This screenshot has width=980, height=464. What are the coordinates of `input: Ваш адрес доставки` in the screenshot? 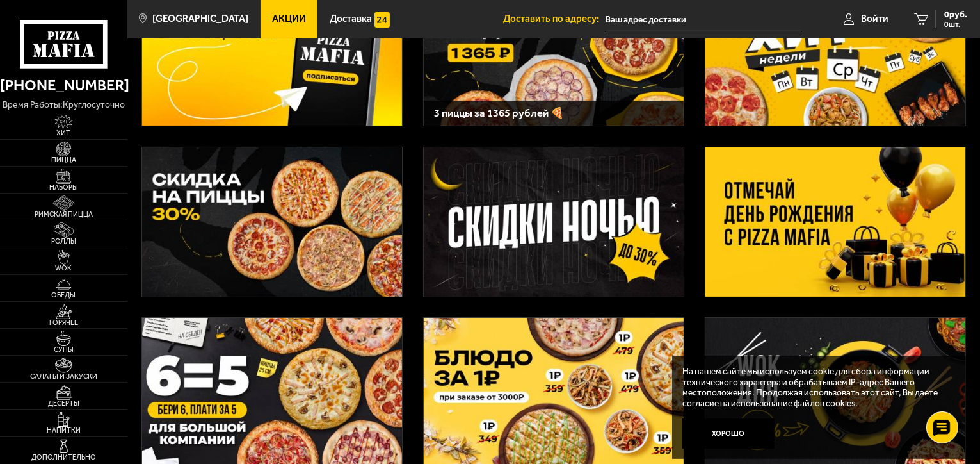 It's located at (704, 19).